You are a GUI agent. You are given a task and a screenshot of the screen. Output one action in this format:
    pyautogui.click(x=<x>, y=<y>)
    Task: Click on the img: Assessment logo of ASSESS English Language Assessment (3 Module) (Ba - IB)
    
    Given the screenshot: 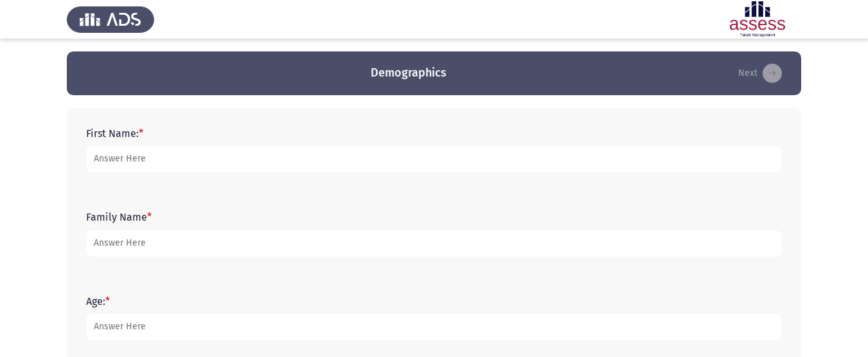 What is the action you would take?
    pyautogui.click(x=758, y=19)
    